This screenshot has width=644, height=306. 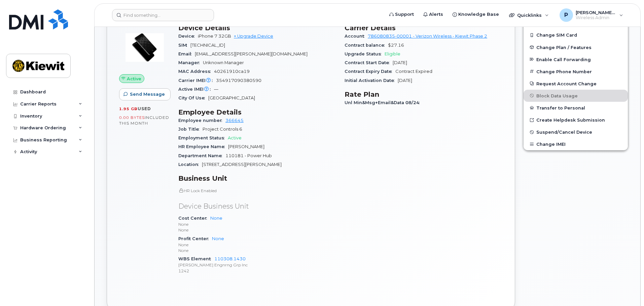 I want to click on span: Contract Expired, so click(x=414, y=71).